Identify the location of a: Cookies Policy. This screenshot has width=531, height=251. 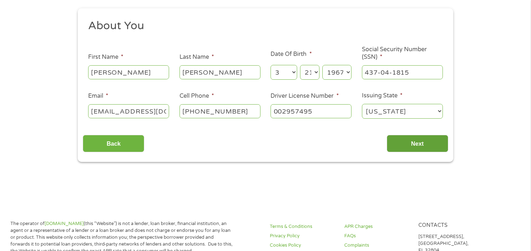
(303, 245).